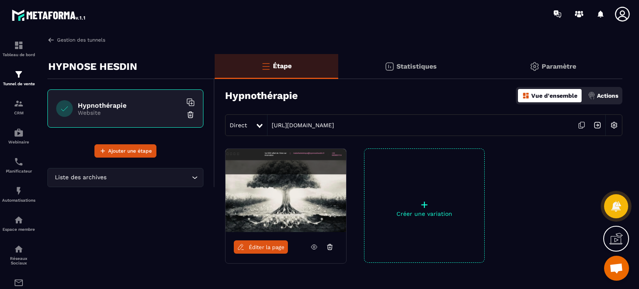  I want to click on a: Ouvrir le chat, so click(617, 268).